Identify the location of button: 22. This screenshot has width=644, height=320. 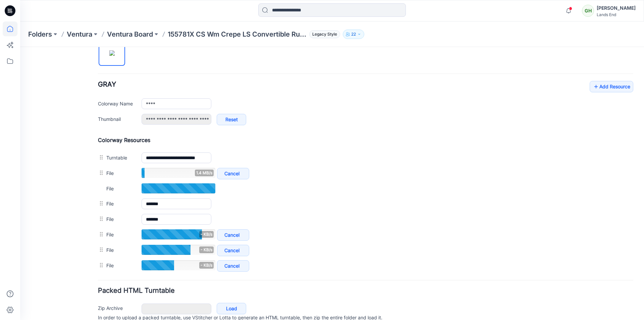
(354, 34).